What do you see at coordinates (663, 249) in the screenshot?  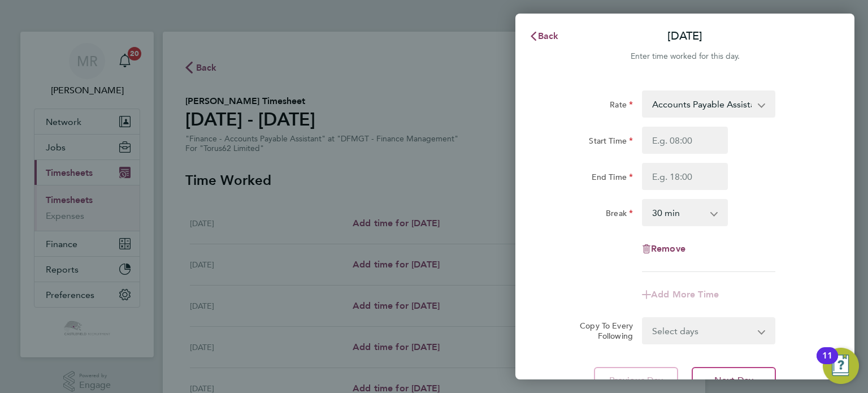 I see `button: Remove` at bounding box center [663, 249].